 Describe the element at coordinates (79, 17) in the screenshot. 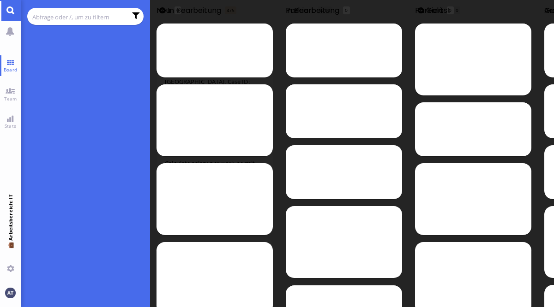

I see `input: Abfrage oder /, um zu filtern` at that location.